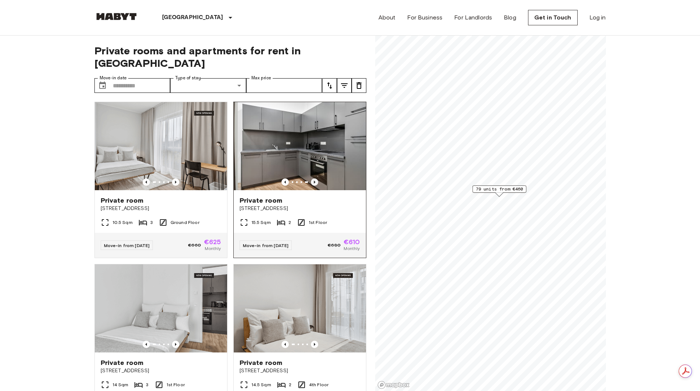  What do you see at coordinates (161, 180) in the screenshot?
I see `a: Marketing picture of unit DE-13-001-002-001Previous imagePrevious imagePrivate room[STREET_ADDRES...` at bounding box center [161, 180].